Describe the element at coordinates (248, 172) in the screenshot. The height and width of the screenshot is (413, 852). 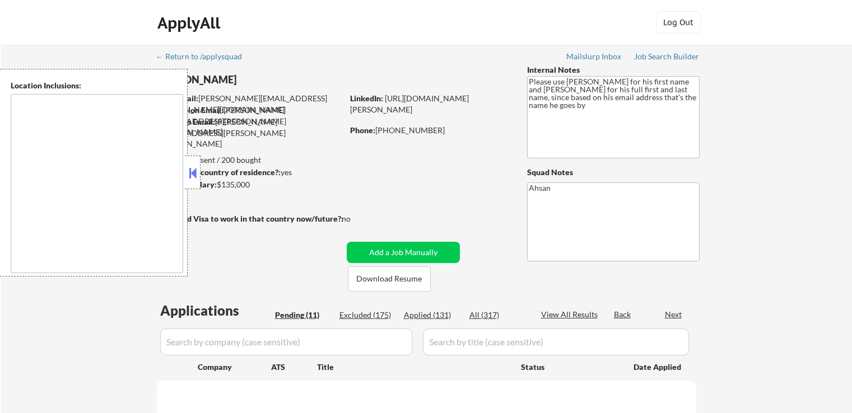
I see `div: yes` at that location.